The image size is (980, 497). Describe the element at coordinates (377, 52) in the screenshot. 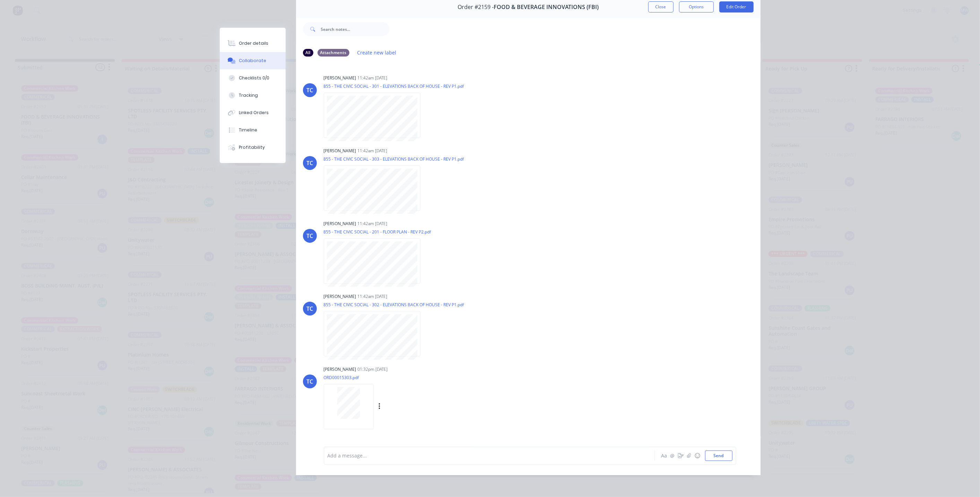

I see `button: Create new label` at that location.